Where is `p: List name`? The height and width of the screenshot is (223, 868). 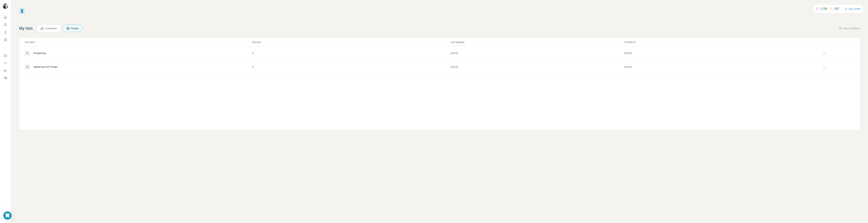 p: List name is located at coordinates (138, 42).